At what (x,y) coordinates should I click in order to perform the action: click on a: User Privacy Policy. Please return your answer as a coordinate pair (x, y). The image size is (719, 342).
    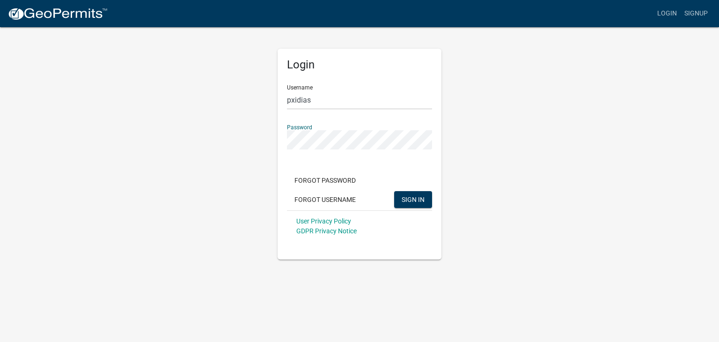
    Looking at the image, I should click on (324, 221).